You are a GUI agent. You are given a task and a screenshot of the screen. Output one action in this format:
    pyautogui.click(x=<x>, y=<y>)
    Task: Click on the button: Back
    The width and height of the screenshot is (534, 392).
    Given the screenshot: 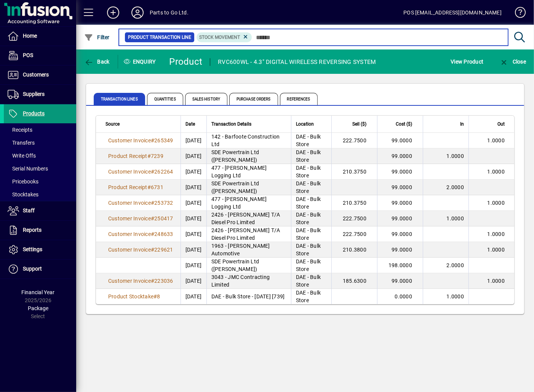 What is the action you would take?
    pyautogui.click(x=97, y=62)
    